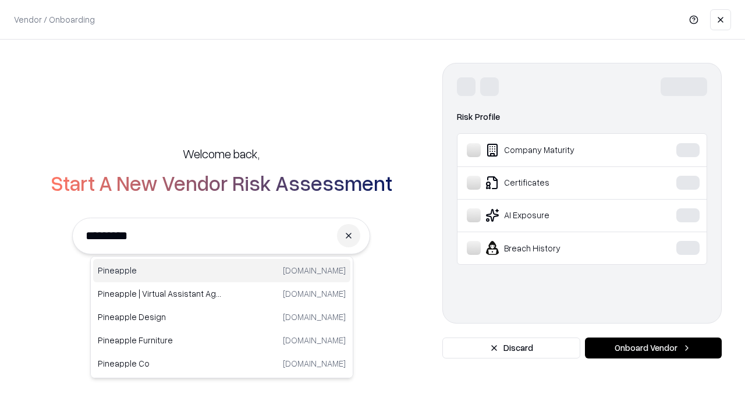 Image resolution: width=745 pixels, height=419 pixels. What do you see at coordinates (553, 183) in the screenshot?
I see `div: Certificates` at bounding box center [553, 183].